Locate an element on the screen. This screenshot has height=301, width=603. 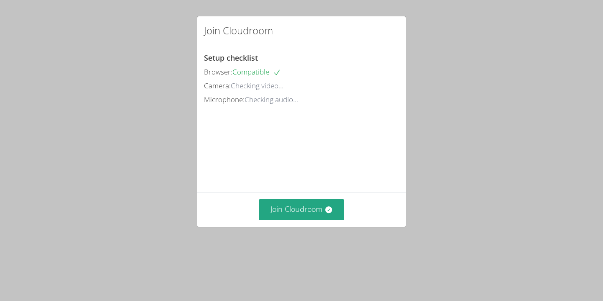
span: Compatible is located at coordinates (257, 72).